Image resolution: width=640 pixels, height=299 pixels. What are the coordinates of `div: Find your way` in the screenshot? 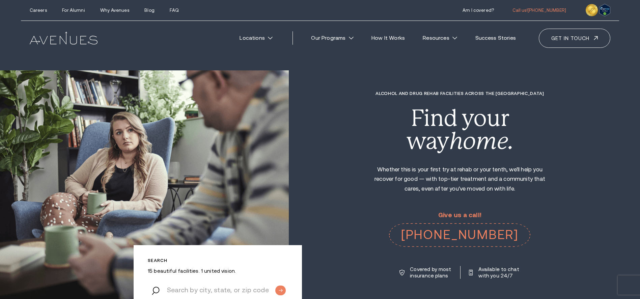 It's located at (459, 130).